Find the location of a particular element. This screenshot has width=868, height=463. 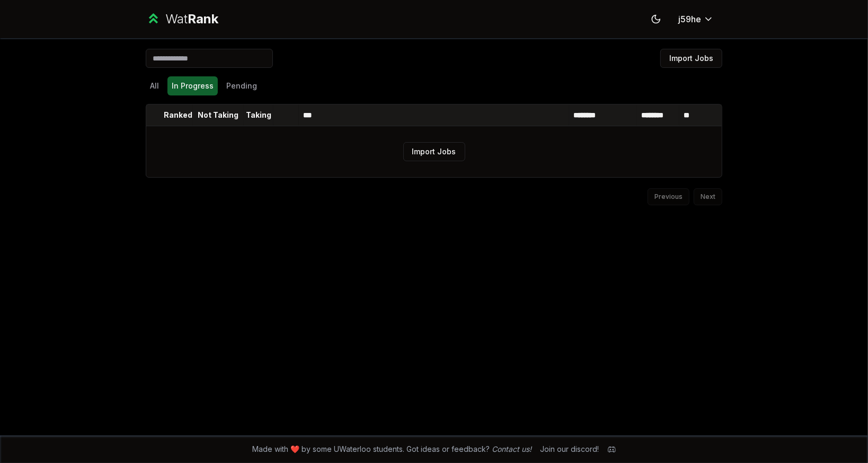

div: Wat is located at coordinates (192, 19).